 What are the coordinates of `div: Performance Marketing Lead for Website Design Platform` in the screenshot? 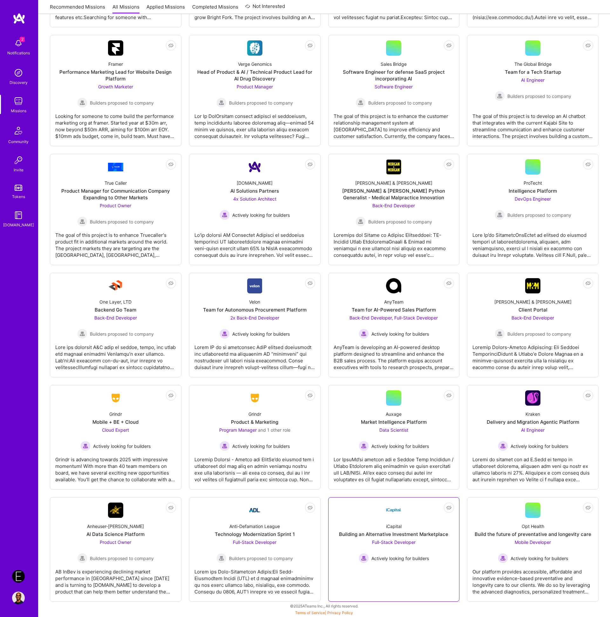 It's located at (116, 75).